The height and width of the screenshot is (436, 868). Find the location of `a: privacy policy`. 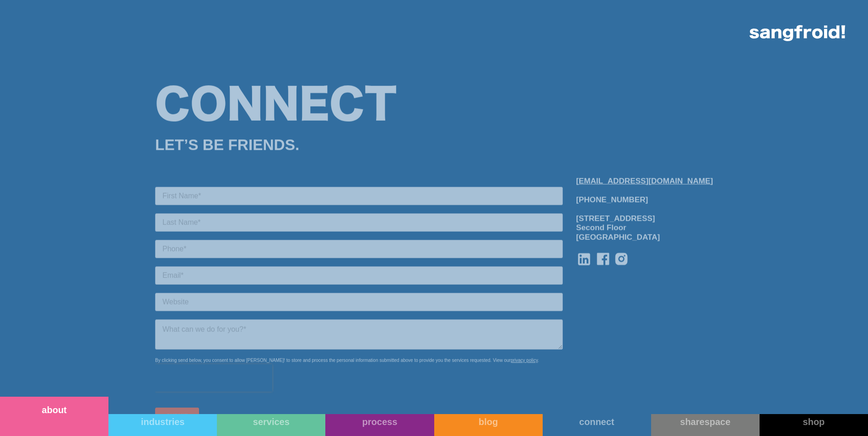

a: privacy policy is located at coordinates (368, 175).